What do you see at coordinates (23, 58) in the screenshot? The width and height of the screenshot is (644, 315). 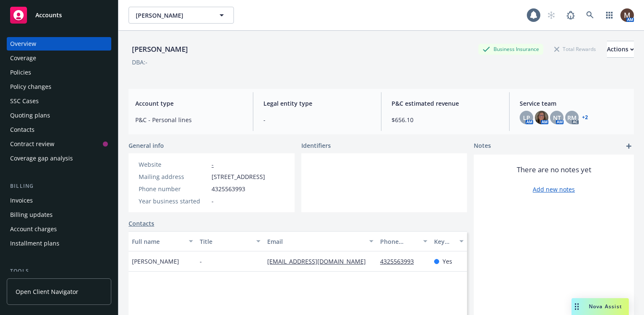 I see `div: Coverage` at bounding box center [23, 58].